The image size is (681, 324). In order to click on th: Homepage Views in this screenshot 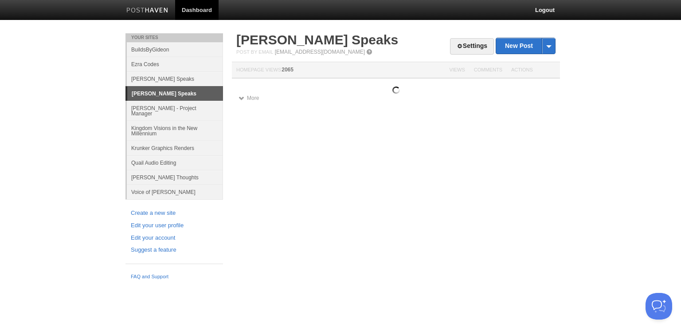, I will do `click(338, 70)`.